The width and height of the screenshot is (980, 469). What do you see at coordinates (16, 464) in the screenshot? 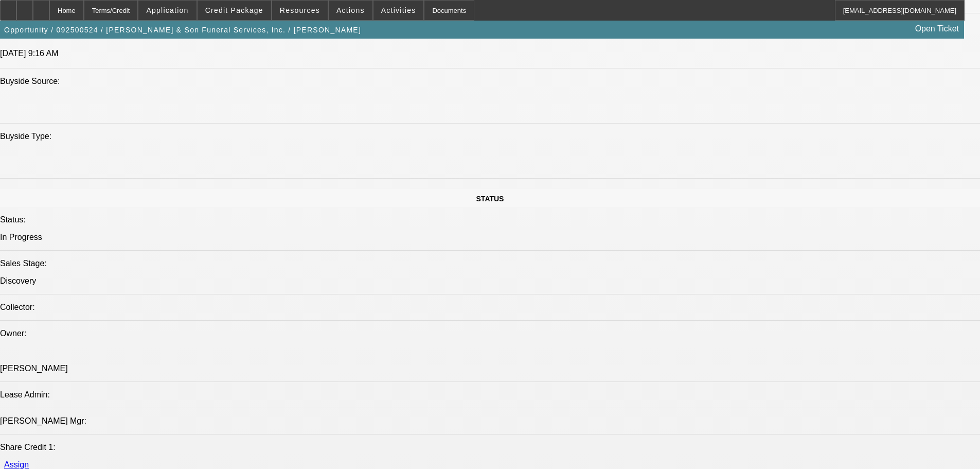
I see `a: Assign` at bounding box center [16, 464].